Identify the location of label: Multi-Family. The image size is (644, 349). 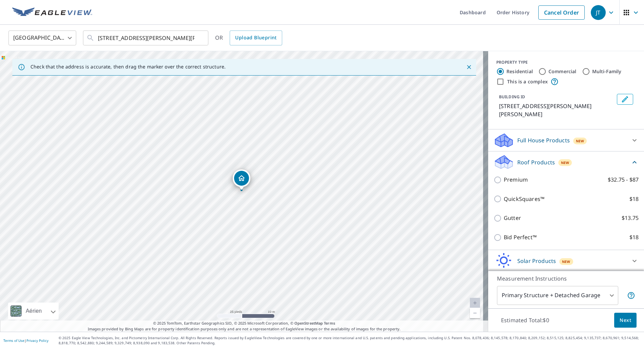
(607, 71).